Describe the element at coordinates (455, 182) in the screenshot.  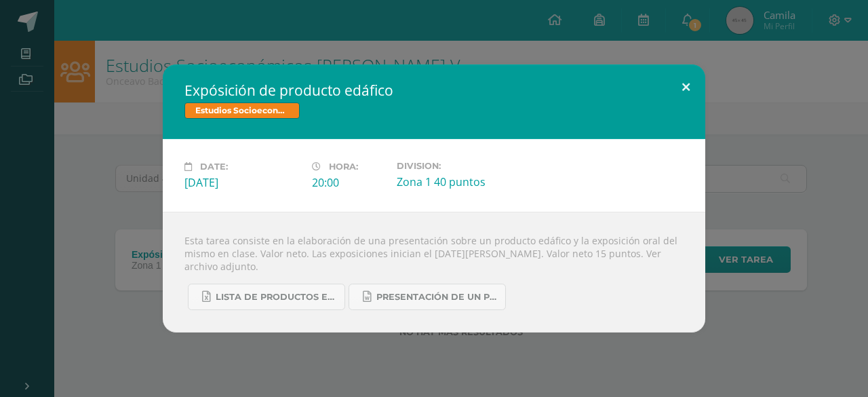
I see `div: Zona 1 40 puntos` at that location.